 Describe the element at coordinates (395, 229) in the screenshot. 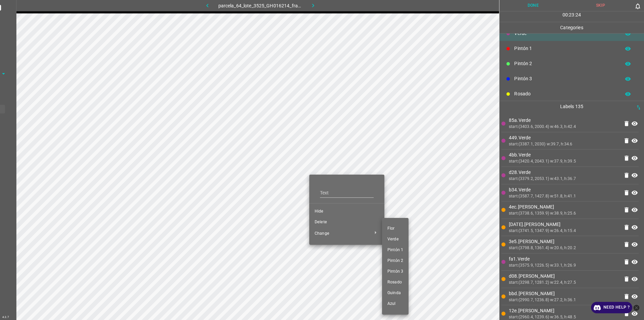

I see `span: Flor` at that location.